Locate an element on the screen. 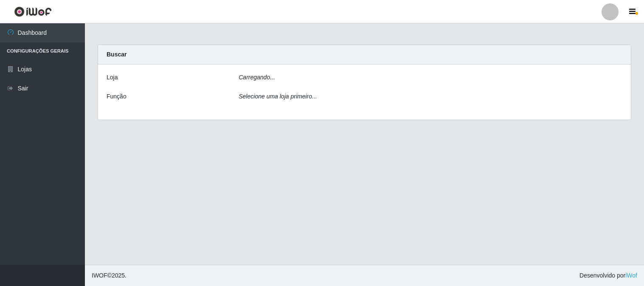  img: CoreUI Logo is located at coordinates (33, 11).